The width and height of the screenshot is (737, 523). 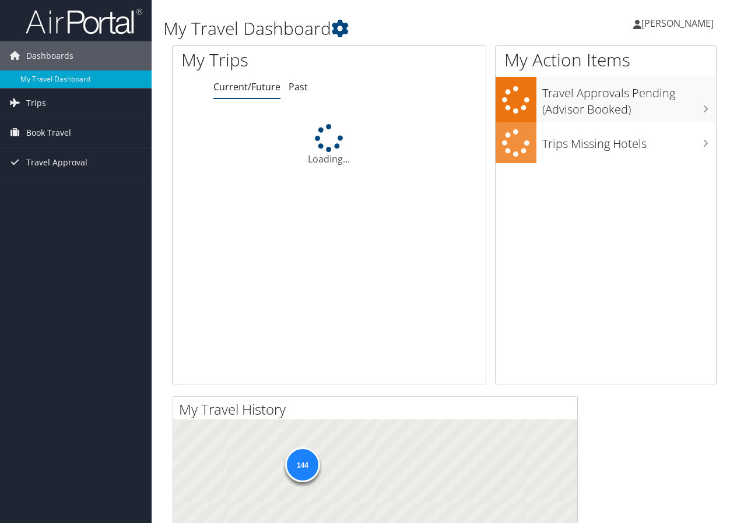 I want to click on h2: My Travel History, so click(x=378, y=410).